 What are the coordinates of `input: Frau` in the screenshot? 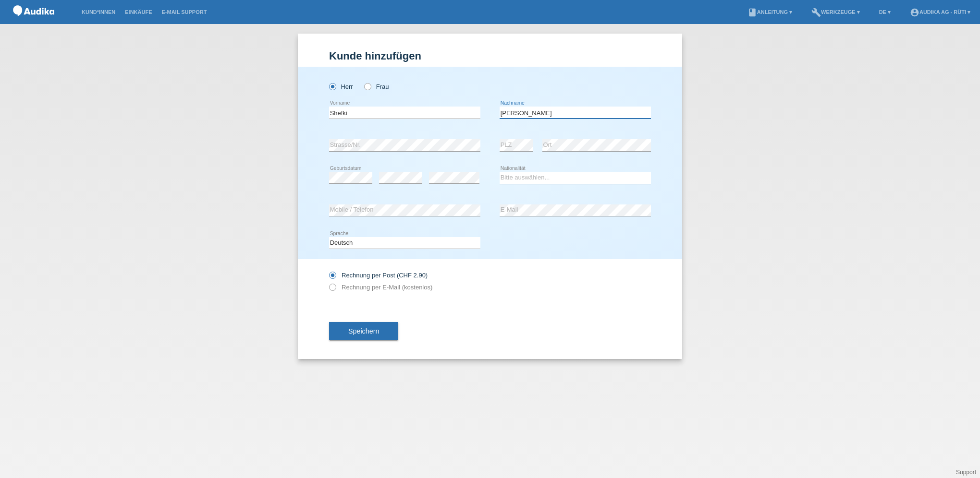 It's located at (367, 86).